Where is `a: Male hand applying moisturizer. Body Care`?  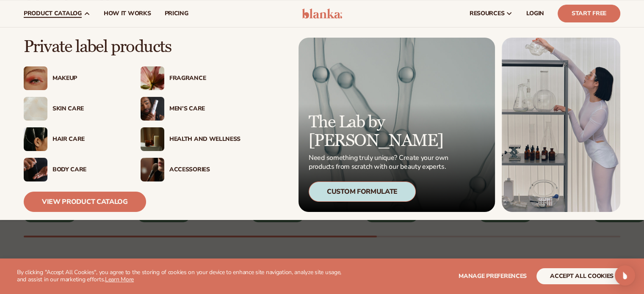
a: Male hand applying moisturizer. Body Care is located at coordinates (74, 169).